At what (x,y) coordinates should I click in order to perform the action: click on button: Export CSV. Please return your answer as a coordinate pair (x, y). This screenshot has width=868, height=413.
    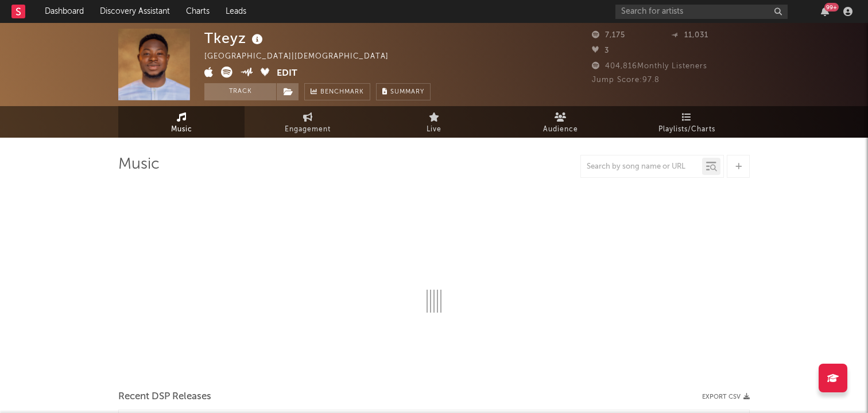
    Looking at the image, I should click on (726, 397).